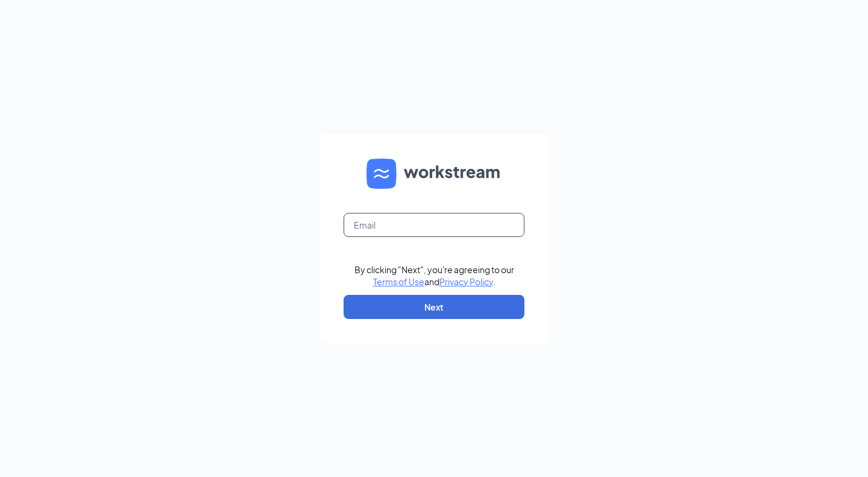  Describe the element at coordinates (434, 307) in the screenshot. I see `button: Next` at that location.